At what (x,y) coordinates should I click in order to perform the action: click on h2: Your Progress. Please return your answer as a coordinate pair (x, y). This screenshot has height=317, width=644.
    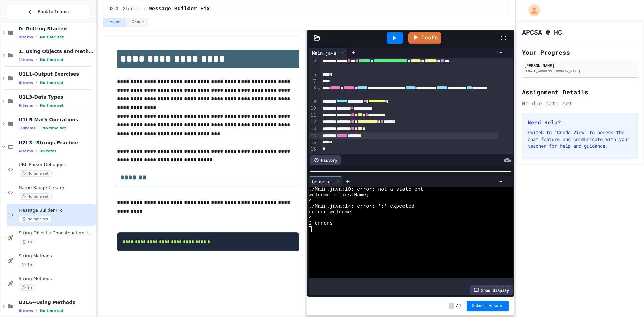
    Looking at the image, I should click on (580, 52).